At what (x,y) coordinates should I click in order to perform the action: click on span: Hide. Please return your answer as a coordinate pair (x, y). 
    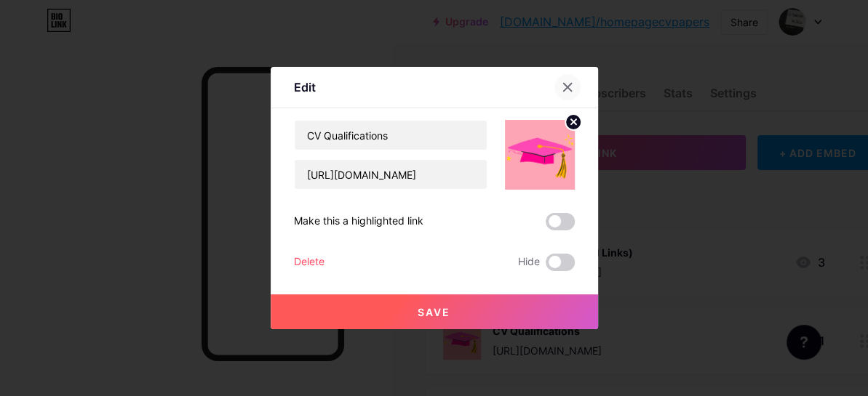
    Looking at the image, I should click on (529, 262).